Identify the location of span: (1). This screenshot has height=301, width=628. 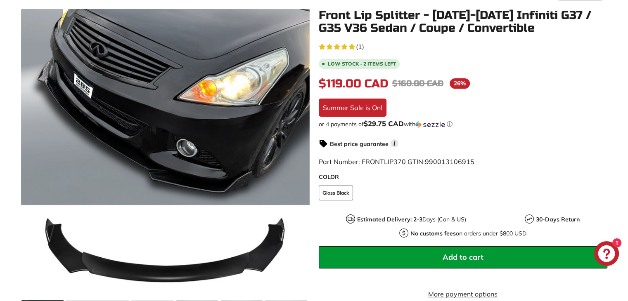
(360, 47).